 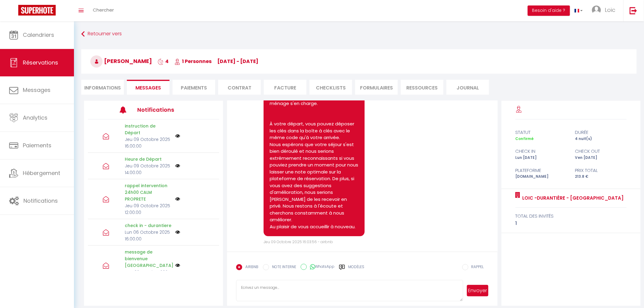 I want to click on div: 4 nuit(s), so click(x=601, y=139).